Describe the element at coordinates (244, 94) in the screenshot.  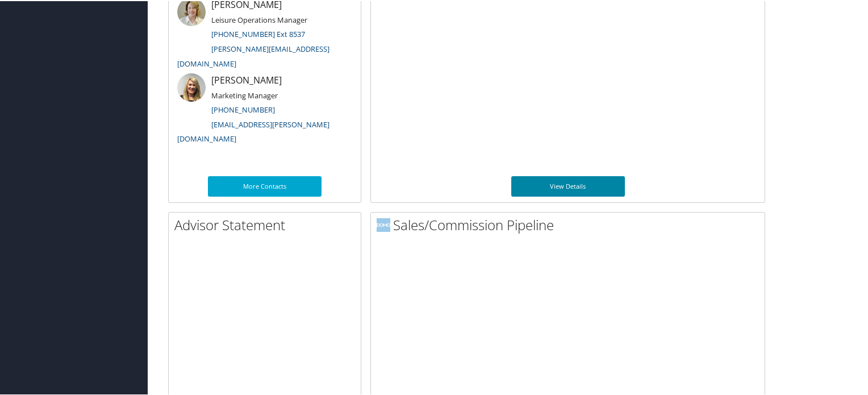
I see `small: Marketing Manager` at that location.